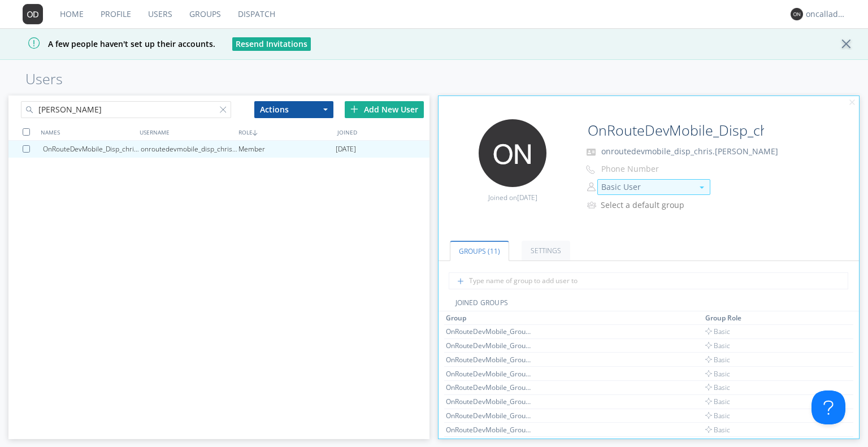  I want to click on div: OnRouteDevMobile_Group_5, so click(488, 415).